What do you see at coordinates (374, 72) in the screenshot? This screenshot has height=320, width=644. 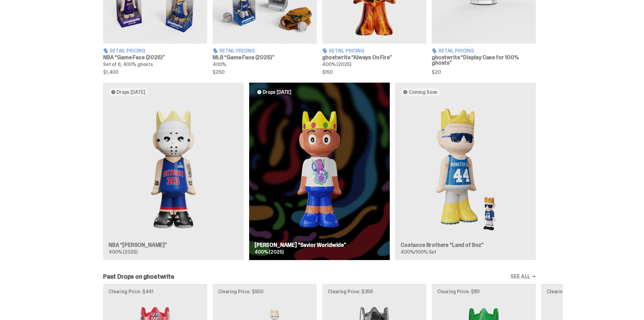 I see `span: $150` at bounding box center [374, 72].